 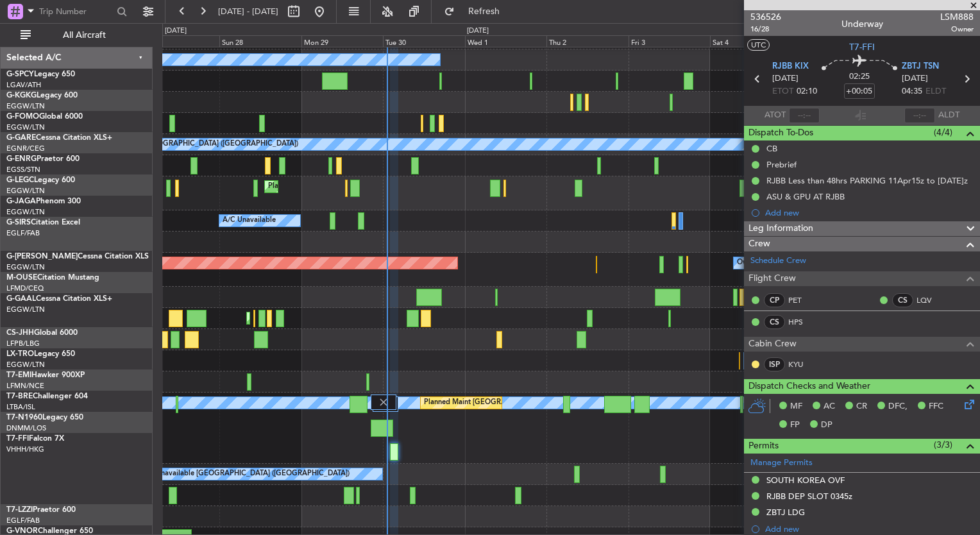 What do you see at coordinates (21, 96) in the screenshot?
I see `span: G-KGKG` at bounding box center [21, 96].